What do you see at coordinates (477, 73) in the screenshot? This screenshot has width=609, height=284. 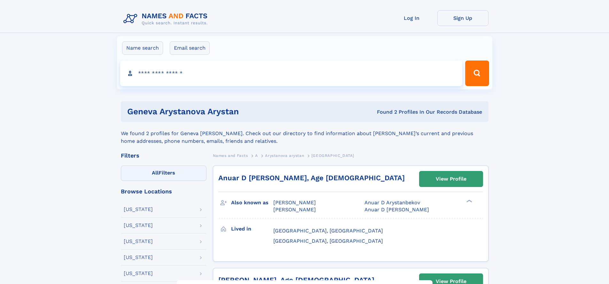 I see `button: Search Button` at bounding box center [477, 73].